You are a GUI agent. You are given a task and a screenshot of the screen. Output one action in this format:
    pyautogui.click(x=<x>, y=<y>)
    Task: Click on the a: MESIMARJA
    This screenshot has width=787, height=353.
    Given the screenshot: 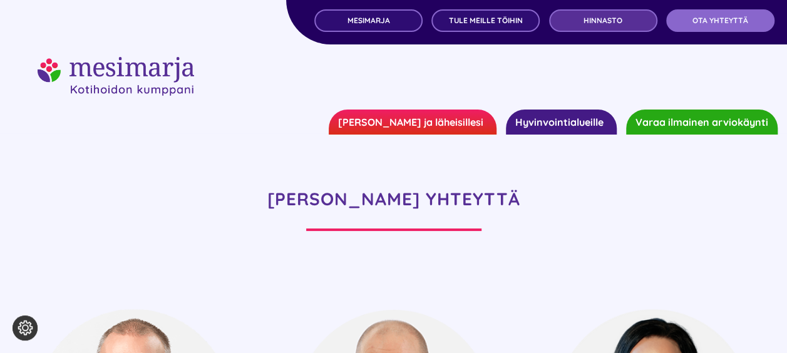 What is the action you would take?
    pyautogui.click(x=368, y=21)
    